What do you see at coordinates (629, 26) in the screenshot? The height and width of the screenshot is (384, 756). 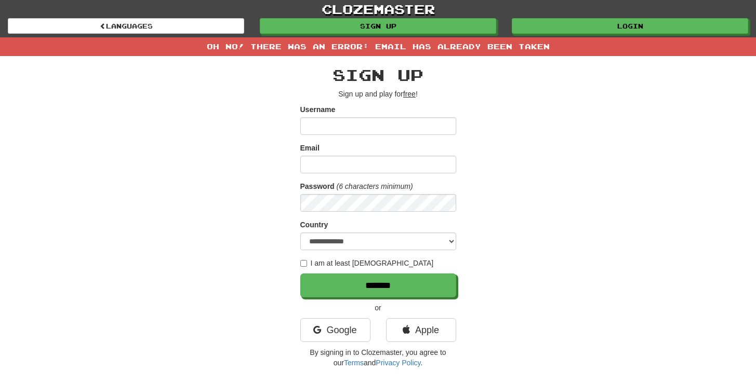 I see `a: Login` at bounding box center [629, 26].